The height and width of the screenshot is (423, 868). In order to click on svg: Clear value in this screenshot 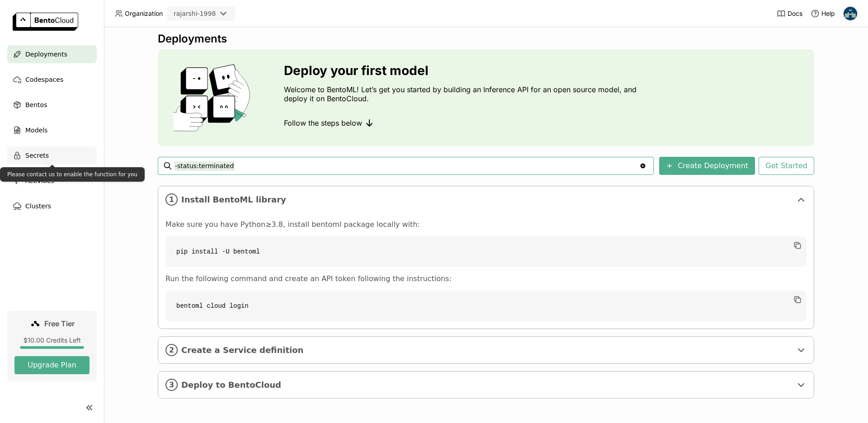, I will do `click(643, 166)`.